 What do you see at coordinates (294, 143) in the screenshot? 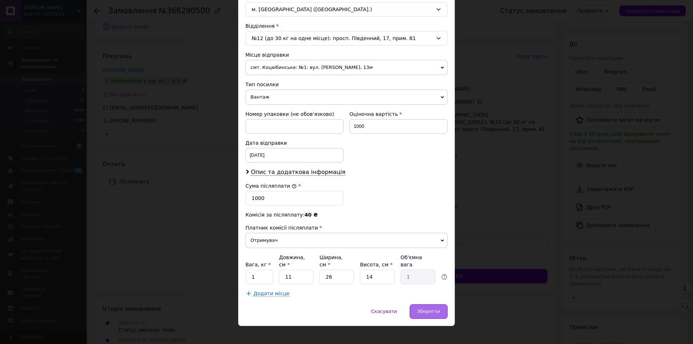
I see `div: Дата відправки` at bounding box center [294, 143].